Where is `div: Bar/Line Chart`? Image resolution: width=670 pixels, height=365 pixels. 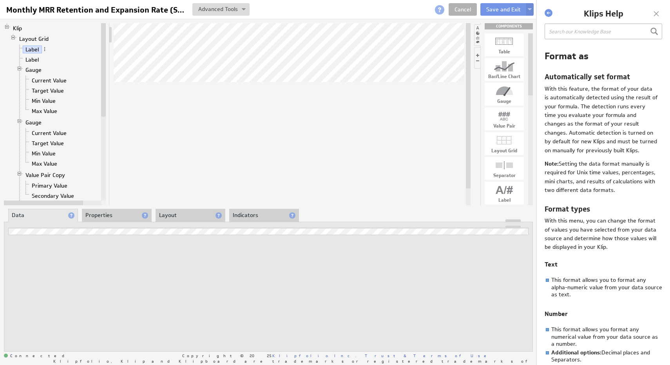 div: Bar/Line Chart is located at coordinates (505, 76).